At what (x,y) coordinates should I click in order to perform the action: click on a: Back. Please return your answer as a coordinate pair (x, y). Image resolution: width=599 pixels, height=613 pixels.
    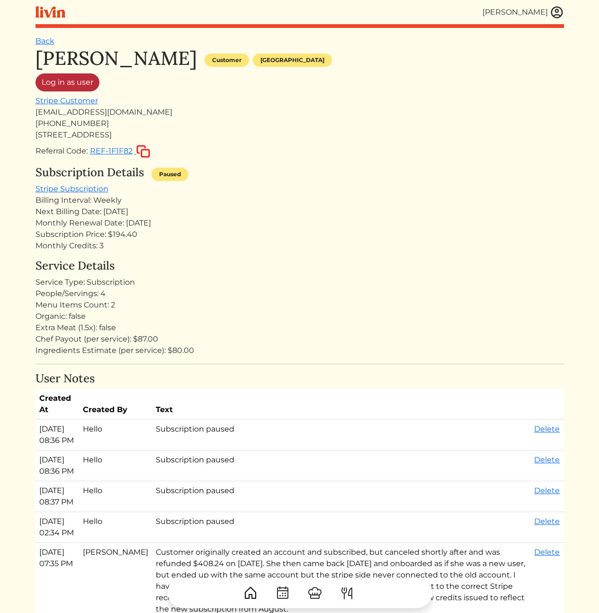
    Looking at the image, I should click on (45, 41).